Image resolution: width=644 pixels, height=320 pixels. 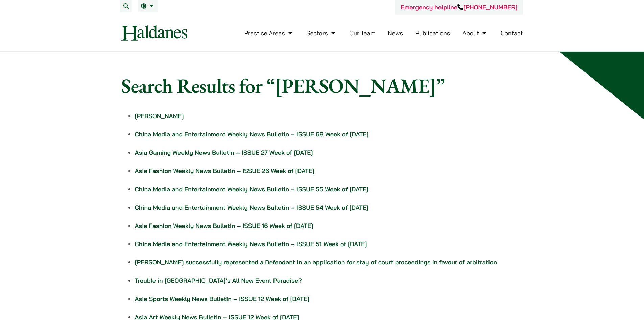 What do you see at coordinates (154, 33) in the screenshot?
I see `img: Logo of Haldanes` at bounding box center [154, 33].